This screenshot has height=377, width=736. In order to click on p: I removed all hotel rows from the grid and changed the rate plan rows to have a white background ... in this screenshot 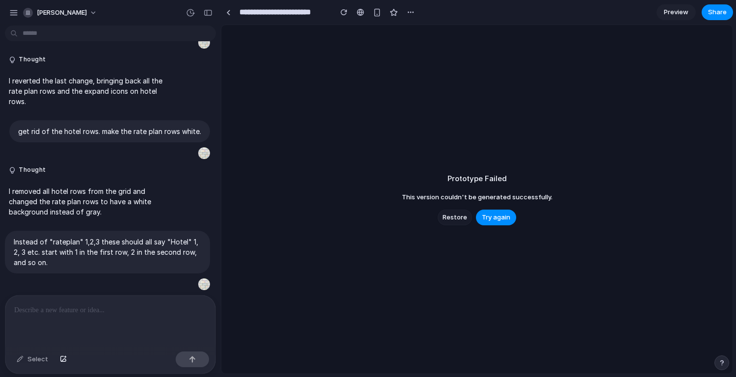, I will do `click(91, 201)`.